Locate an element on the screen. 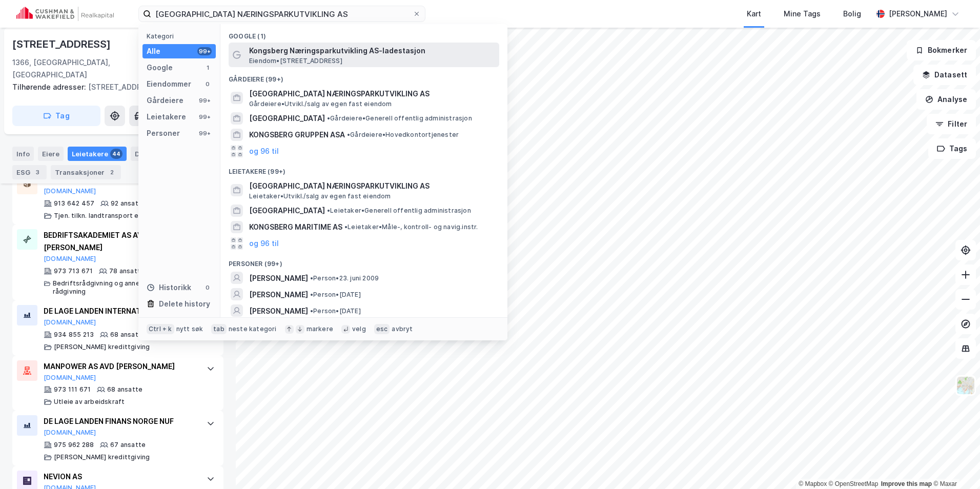 The height and width of the screenshot is (489, 980). a: Improve this map is located at coordinates (906, 484).